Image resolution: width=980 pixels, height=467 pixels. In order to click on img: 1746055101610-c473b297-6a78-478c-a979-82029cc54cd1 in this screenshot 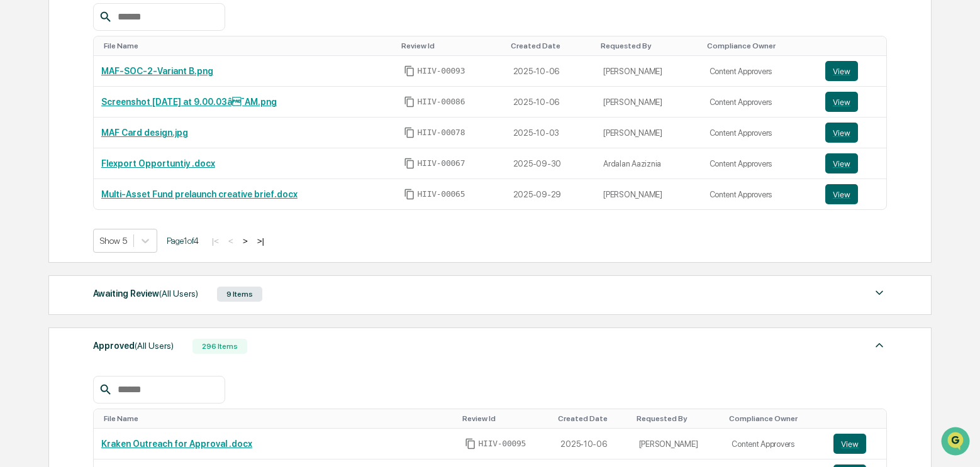, I will do `click(24, 107)`.